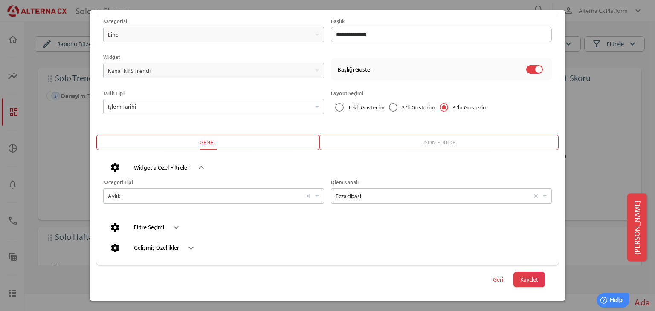 This screenshot has height=311, width=655. Describe the element at coordinates (427, 69) in the screenshot. I see `div: Başlığı Göster` at that location.